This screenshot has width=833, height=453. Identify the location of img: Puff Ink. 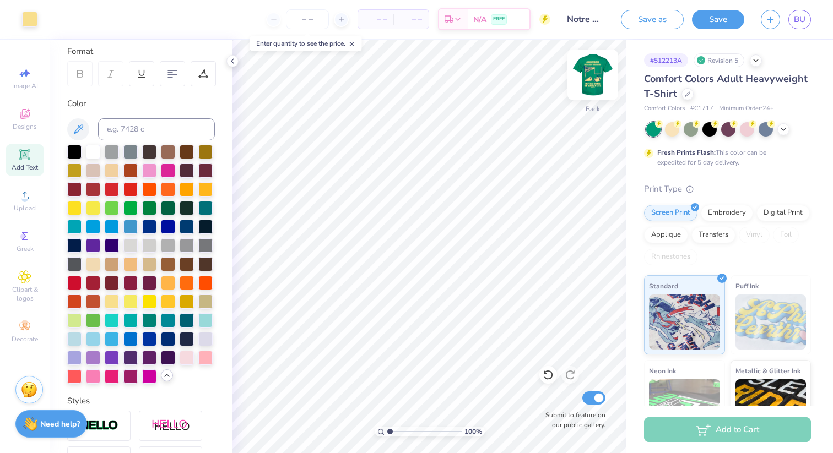
(771, 322).